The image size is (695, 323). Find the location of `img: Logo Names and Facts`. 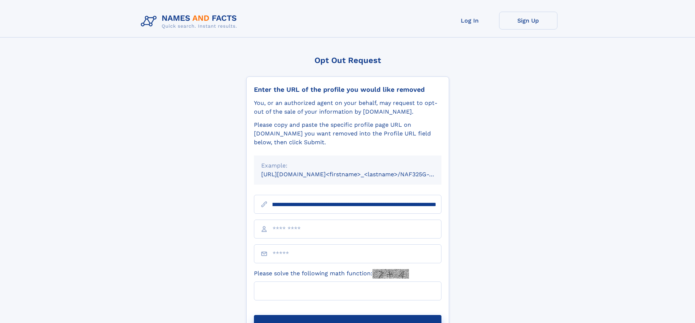

img: Logo Names and Facts is located at coordinates (190, 22).